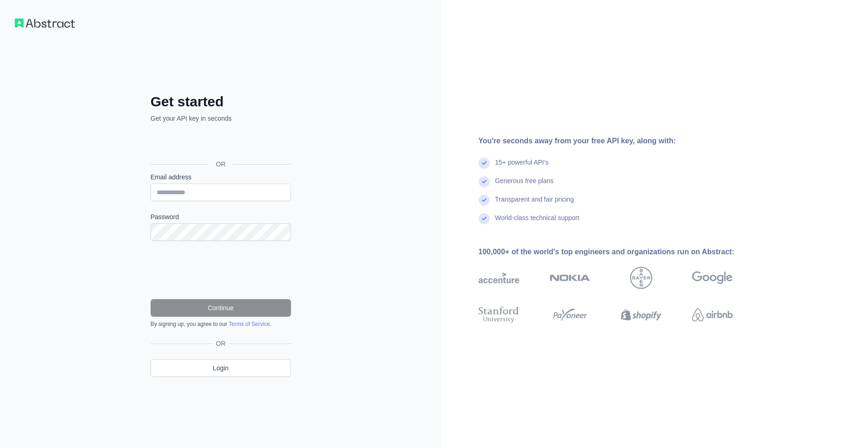 This screenshot has width=868, height=448. Describe the element at coordinates (621, 252) in the screenshot. I see `div: 100,000+ of the world's top engineers and organizations run on Abstract:` at that location.